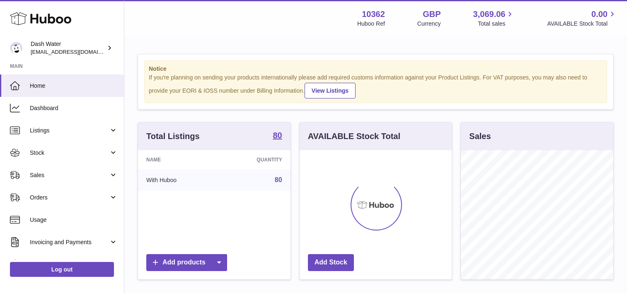  Describe the element at coordinates (178, 160) in the screenshot. I see `th: Name` at that location.